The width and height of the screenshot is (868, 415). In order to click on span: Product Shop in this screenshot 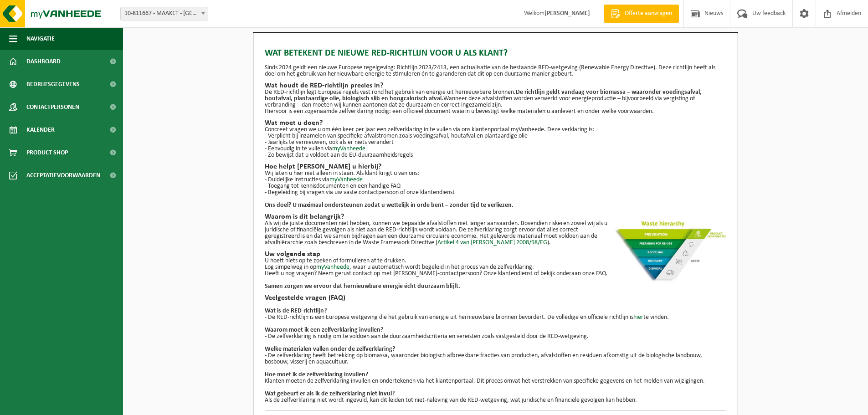, I will do `click(47, 152)`.